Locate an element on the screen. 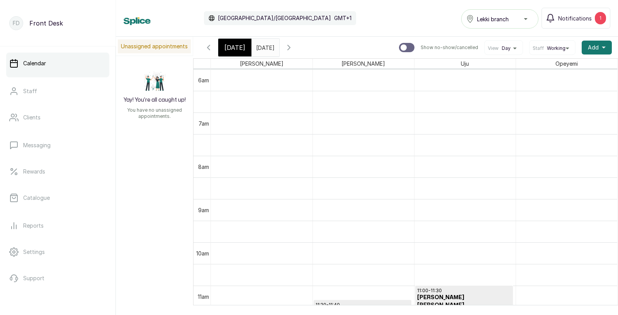 The image size is (618, 315). a: Reports is located at coordinates (58, 226).